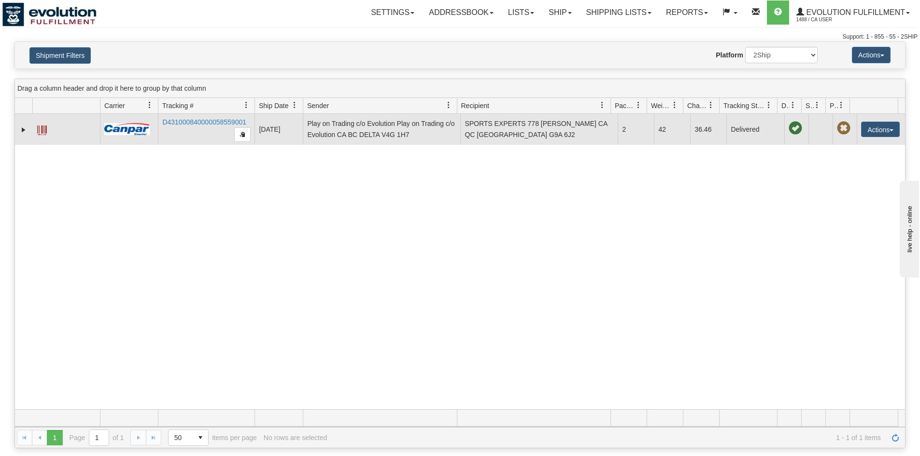 This screenshot has width=920, height=456. I want to click on a: Expand, so click(24, 130).